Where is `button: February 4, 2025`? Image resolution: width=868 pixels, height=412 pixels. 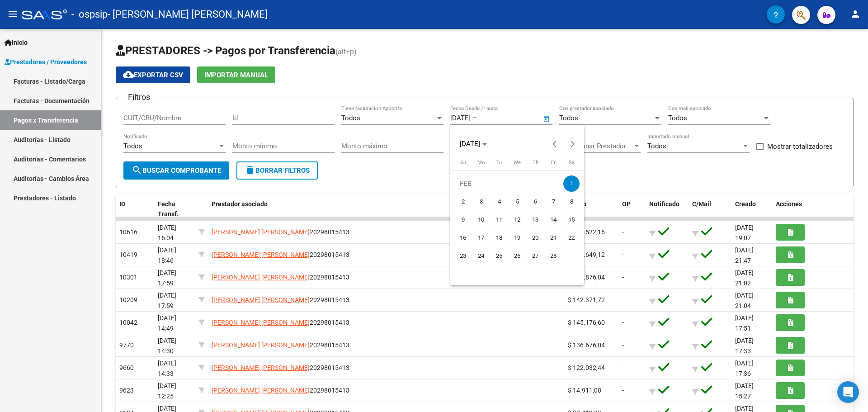 button: February 4, 2025 is located at coordinates (499, 202).